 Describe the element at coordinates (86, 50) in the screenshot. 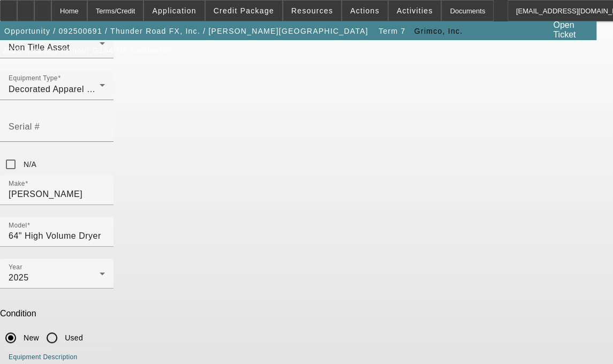

I see `span: 2025 New Ally Armour G164-HA Laminator` at that location.